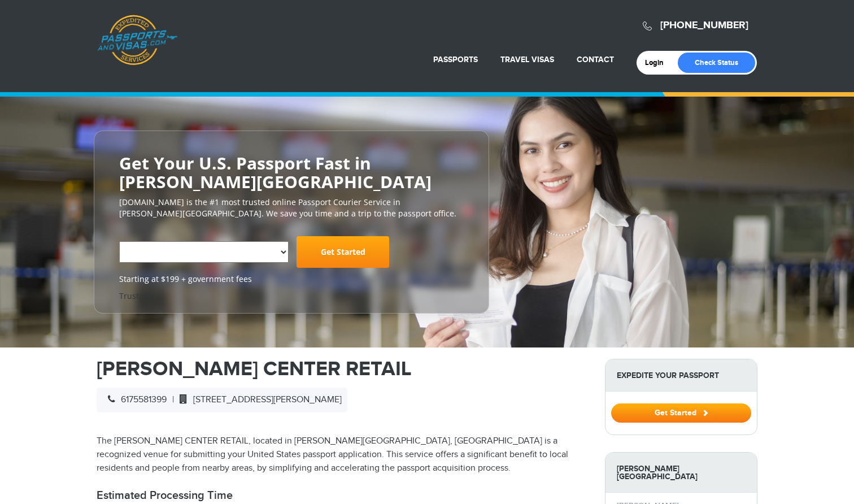 The height and width of the screenshot is (504, 854). I want to click on a: Travel Visas, so click(527, 59).